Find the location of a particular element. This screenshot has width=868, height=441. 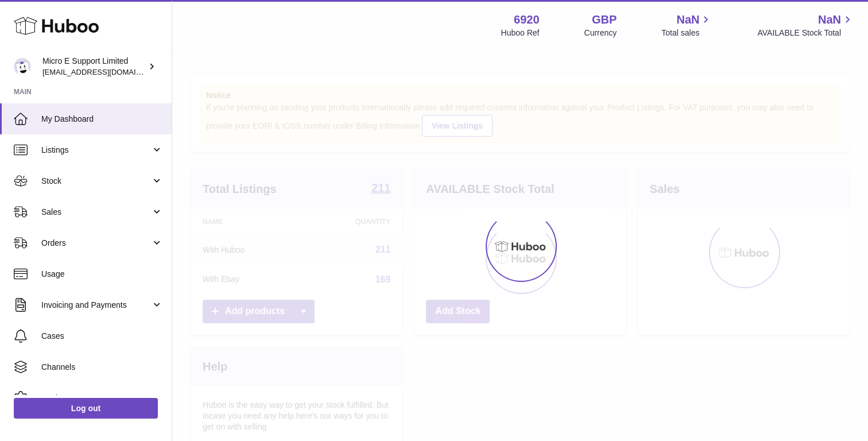

span: Total sales is located at coordinates (687, 33).